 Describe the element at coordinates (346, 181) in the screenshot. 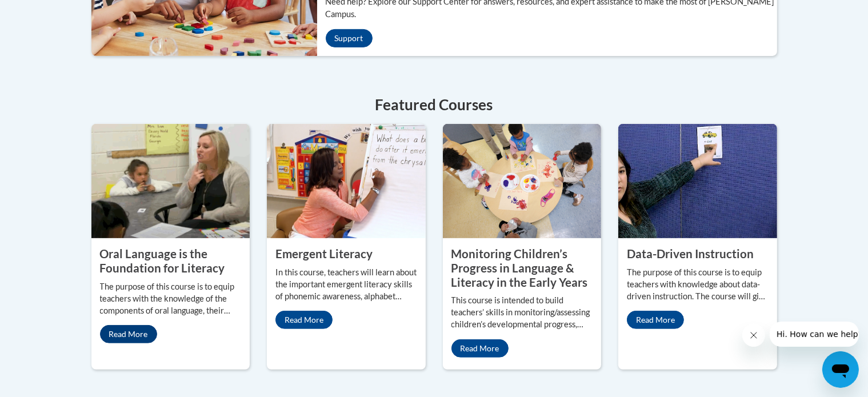

I see `img: Emergent Literacy` at that location.